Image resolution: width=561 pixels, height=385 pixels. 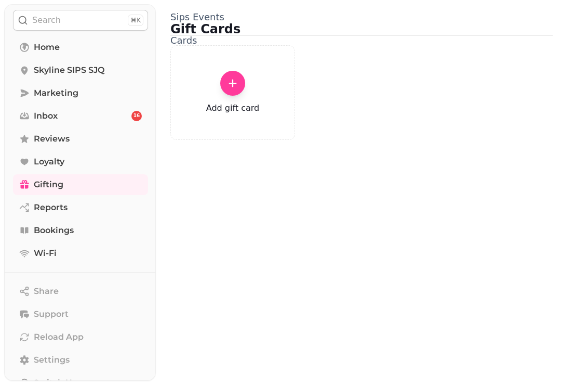 What do you see at coordinates (81, 291) in the screenshot?
I see `button: Share` at bounding box center [81, 291].